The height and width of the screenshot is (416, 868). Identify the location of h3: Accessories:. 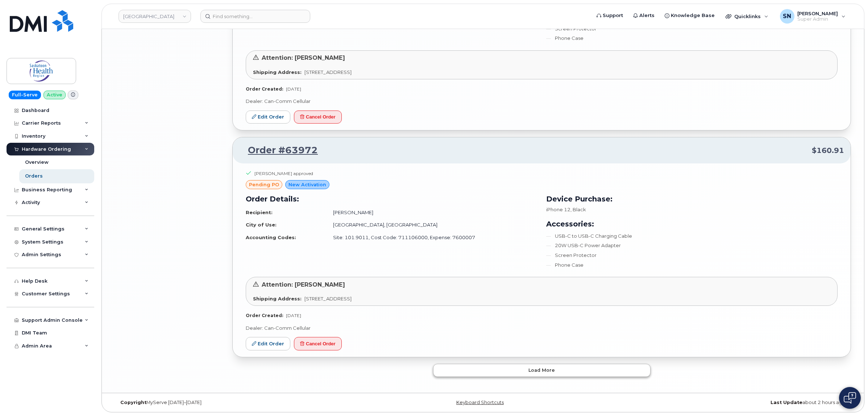
(692, 224).